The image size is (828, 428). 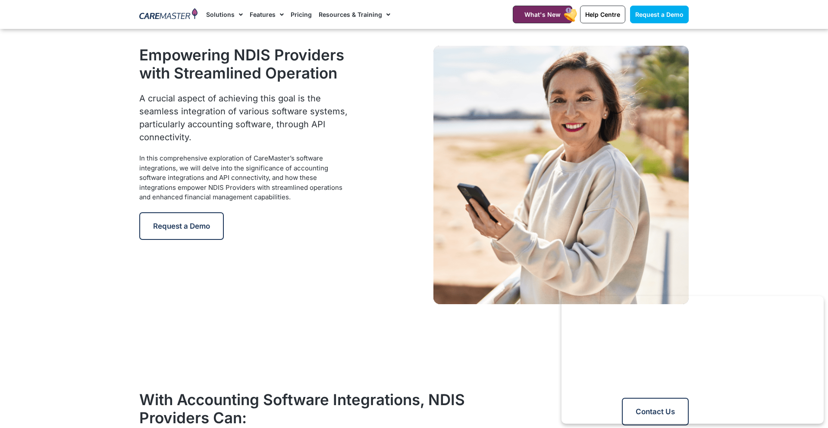 What do you see at coordinates (335, 408) in the screenshot?
I see `h2: With Accounting Software Integrations, NDIS Providers Can:` at bounding box center [335, 408].